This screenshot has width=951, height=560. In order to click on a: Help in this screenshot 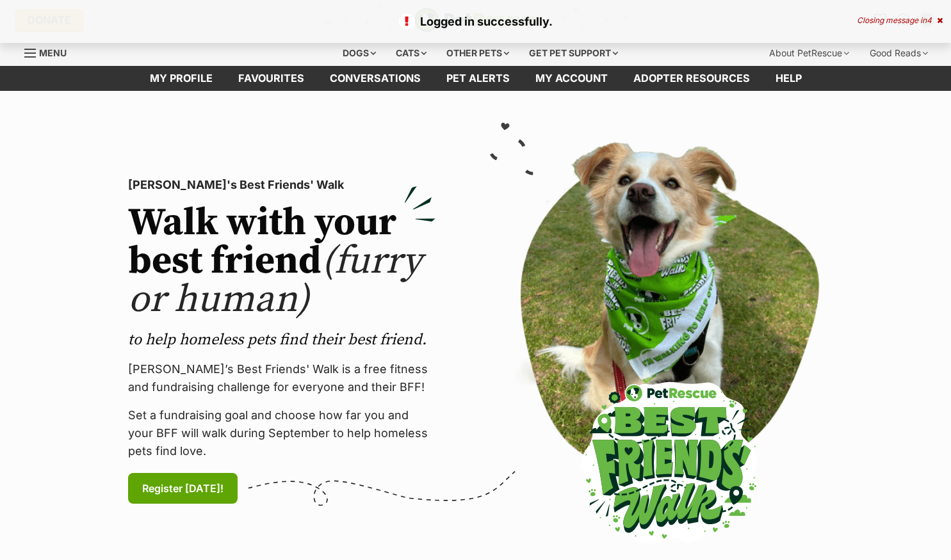, I will do `click(788, 78)`.